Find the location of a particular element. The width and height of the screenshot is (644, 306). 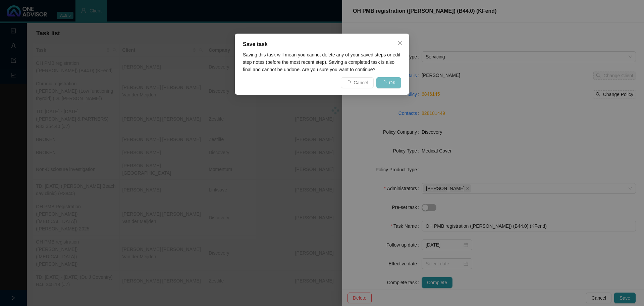

button: Cancel is located at coordinates (357, 83).